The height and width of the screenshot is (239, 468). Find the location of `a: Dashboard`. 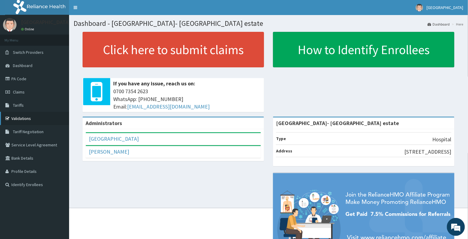

a: Dashboard is located at coordinates (439, 24).